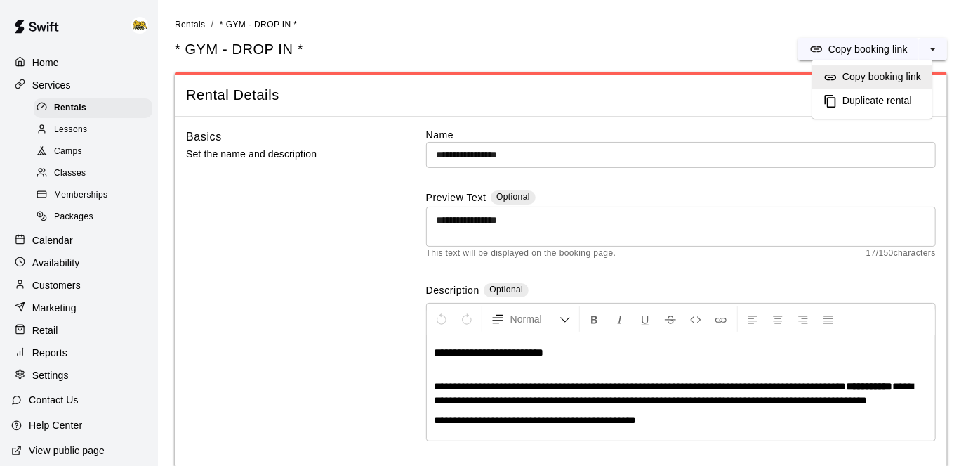  I want to click on div: Home, so click(79, 63).